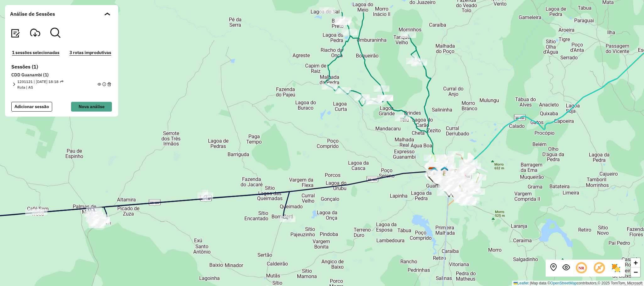 The width and height of the screenshot is (644, 286). Describe the element at coordinates (62, 75) in the screenshot. I see `h6: CDD Guanambi (1)` at that location.